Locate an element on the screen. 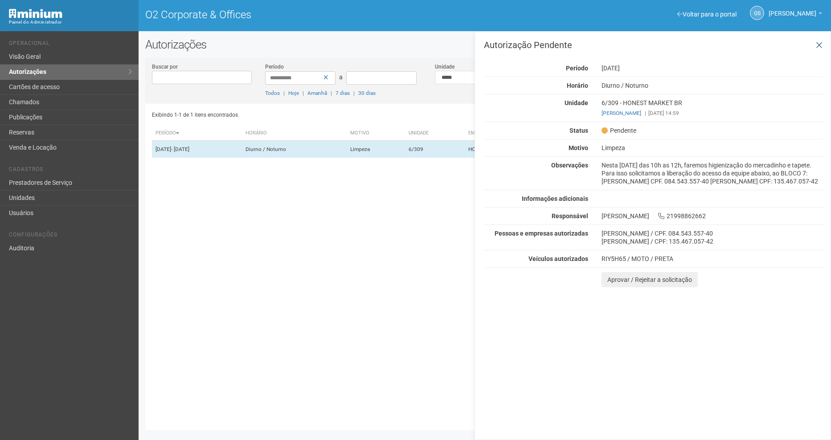  strong: Observações is located at coordinates (570, 165).